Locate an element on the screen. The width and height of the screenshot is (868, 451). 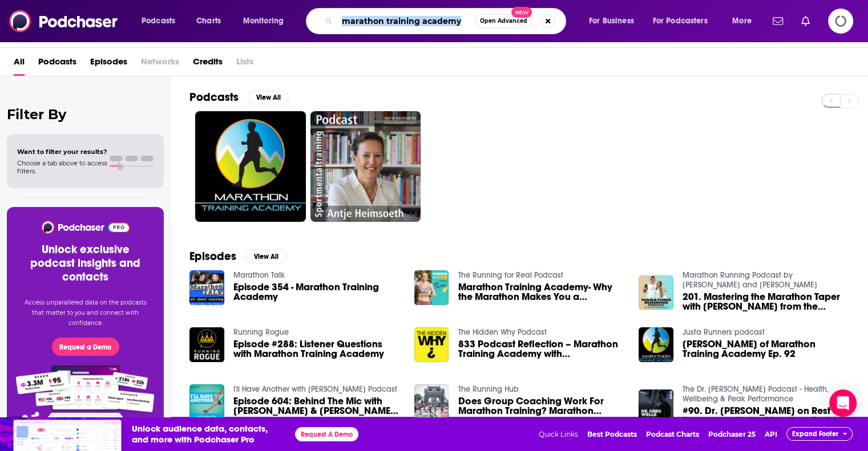
span: All is located at coordinates (19, 64).